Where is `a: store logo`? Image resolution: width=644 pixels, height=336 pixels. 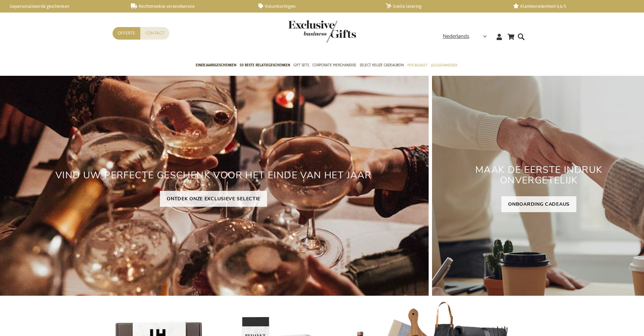
a: store logo is located at coordinates (305, 32).